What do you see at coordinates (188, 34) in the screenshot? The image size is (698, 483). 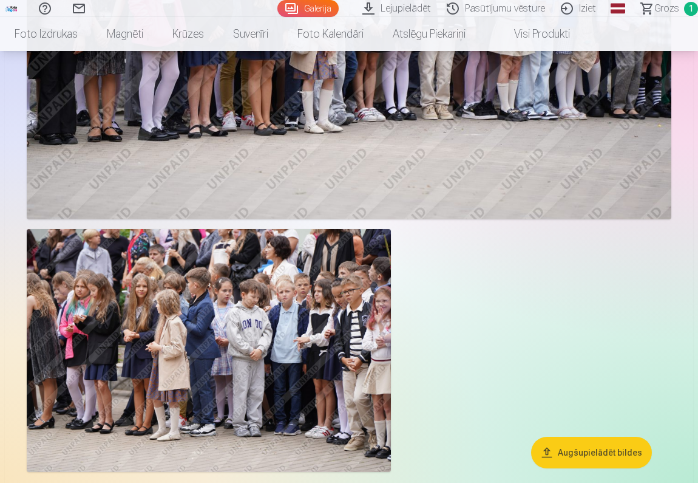 I see `a: Krūzes` at bounding box center [188, 34].